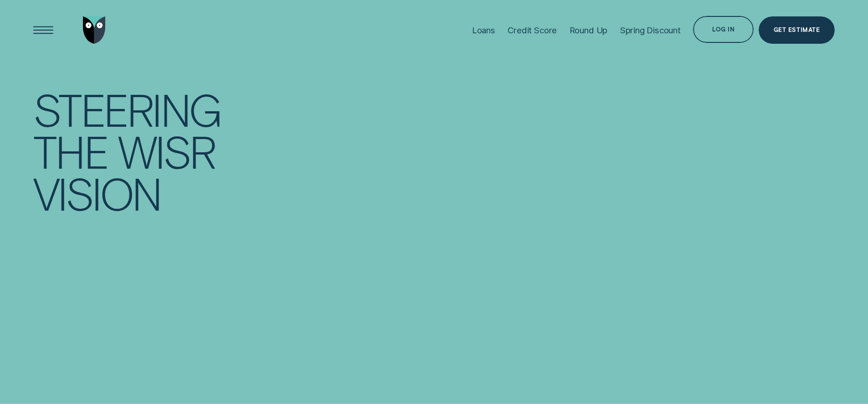 This screenshot has height=419, width=868. What do you see at coordinates (723, 30) in the screenshot?
I see `button: Log in` at bounding box center [723, 30].